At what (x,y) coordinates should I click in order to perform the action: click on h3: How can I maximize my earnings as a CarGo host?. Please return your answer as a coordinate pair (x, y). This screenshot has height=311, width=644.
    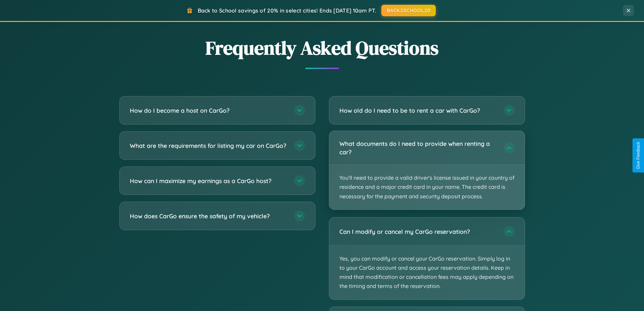
    Looking at the image, I should click on (208, 181).